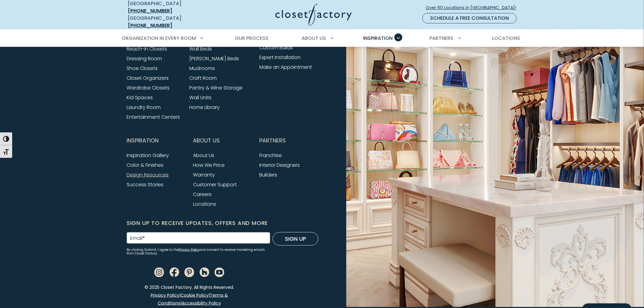 Image resolution: width=644 pixels, height=308 pixels. What do you see at coordinates (142, 68) in the screenshot?
I see `a: Shoe Closets` at bounding box center [142, 68].